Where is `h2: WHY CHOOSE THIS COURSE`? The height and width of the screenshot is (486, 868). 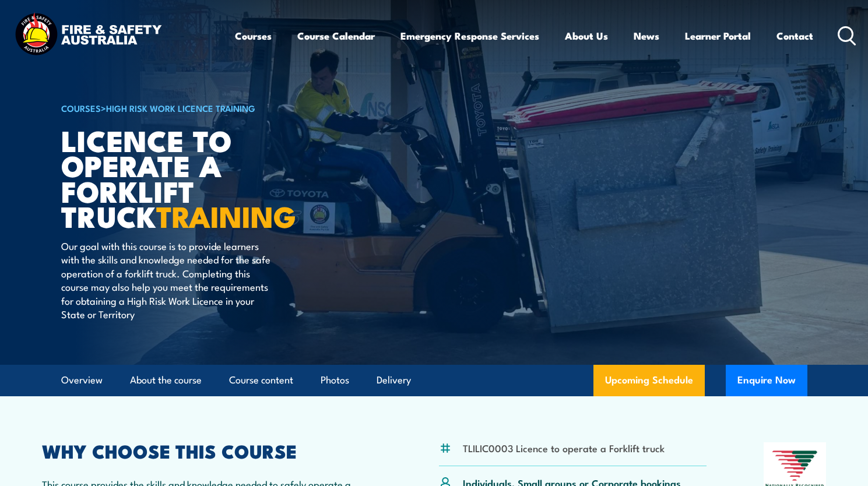 h2: WHY CHOOSE THIS COURSE is located at coordinates (212, 451).